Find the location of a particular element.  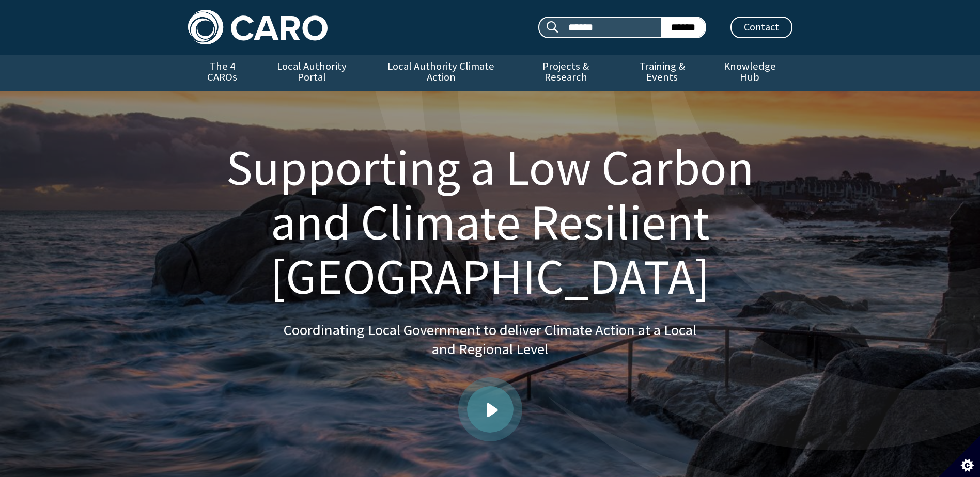

p: Coordinating Local Government to deliver Climate Action at a Local and Regional Level is located at coordinates (490, 340).